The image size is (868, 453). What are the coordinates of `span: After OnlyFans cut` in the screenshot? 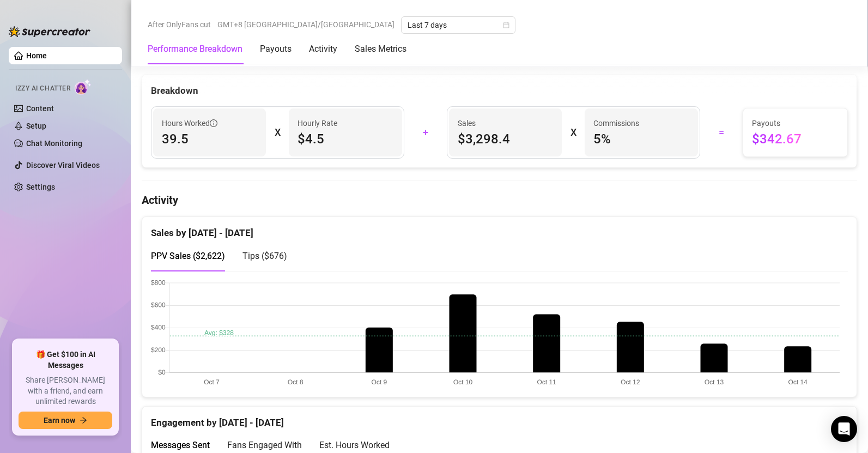 It's located at (180, 25).